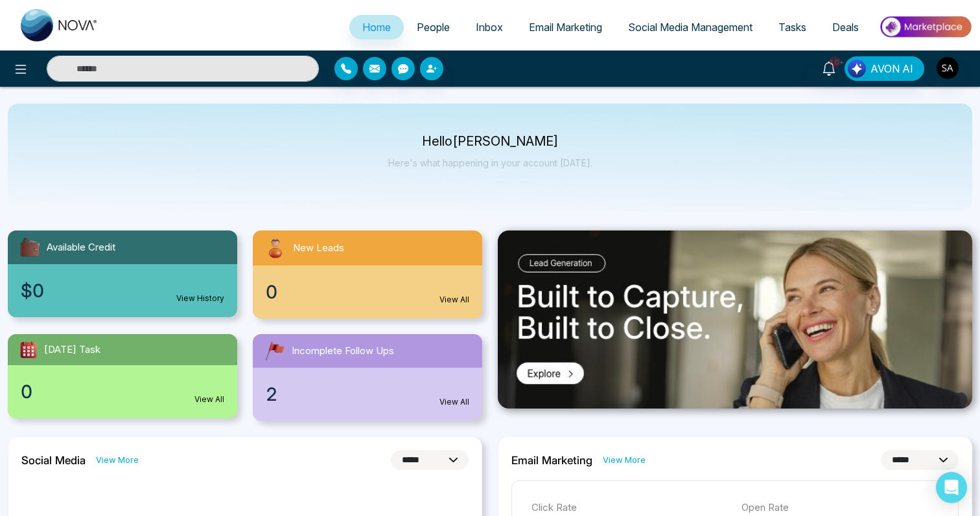 The image size is (980, 516). I want to click on span: Home, so click(376, 27).